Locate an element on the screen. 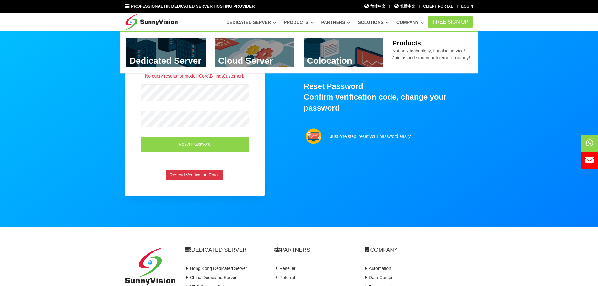 The image size is (598, 286). button: Resend Verification Email is located at coordinates (195, 175).